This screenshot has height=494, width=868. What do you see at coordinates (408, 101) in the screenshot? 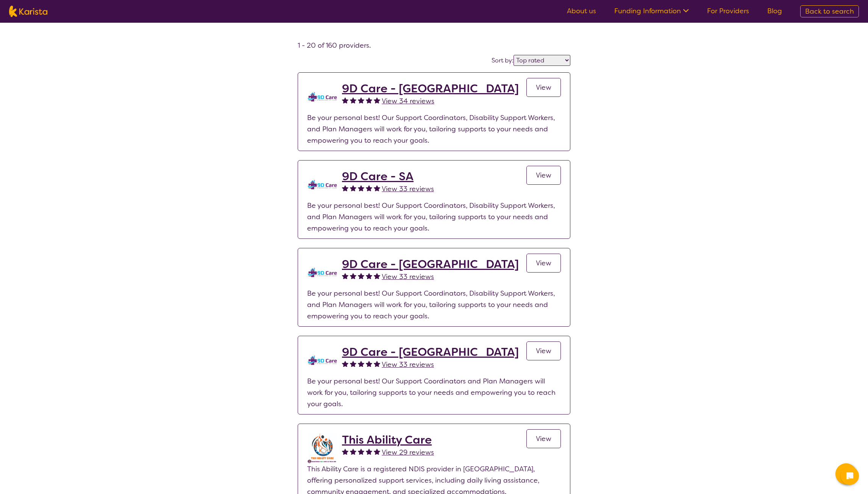
I see `a: View 34 reviews` at bounding box center [408, 101].